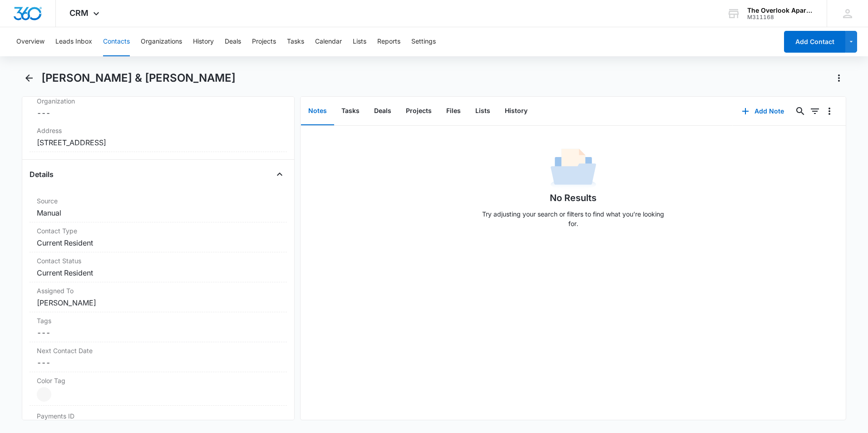  What do you see at coordinates (161, 42) in the screenshot?
I see `button: Organizations` at bounding box center [161, 42].